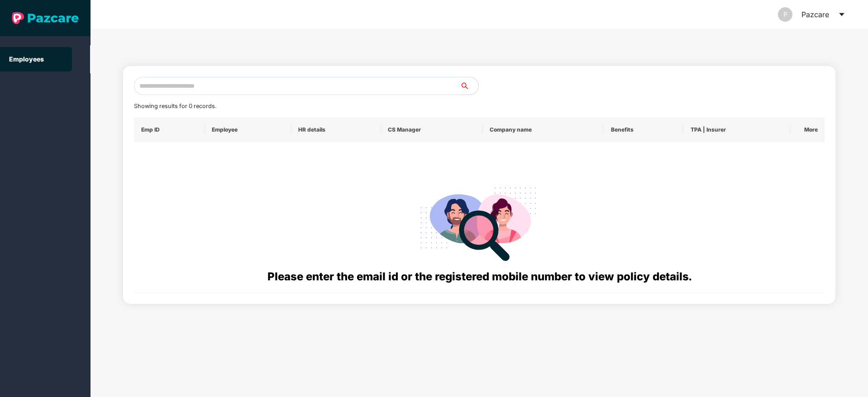  Describe the element at coordinates (26, 59) in the screenshot. I see `a: Employees` at that location.